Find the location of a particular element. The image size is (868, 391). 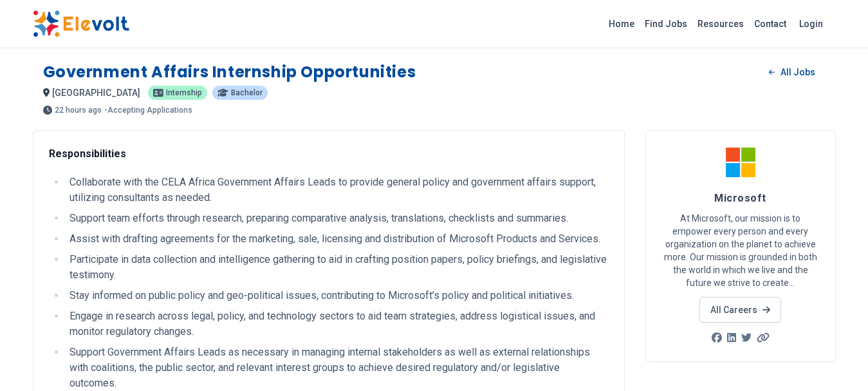

li: Participate in data collection and intelligence gathering to aid in crafting position papers, pol... is located at coordinates (337, 267).